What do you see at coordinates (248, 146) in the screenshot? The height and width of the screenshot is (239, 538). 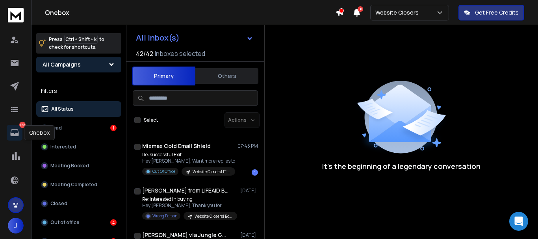 I see `p: 07:45 PM` at bounding box center [248, 146].